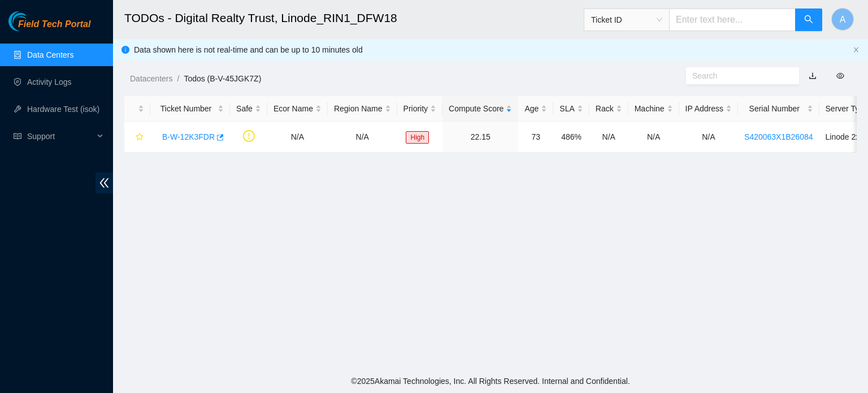 The image size is (868, 393). Describe the element at coordinates (536, 137) in the screenshot. I see `td: 73` at that location.